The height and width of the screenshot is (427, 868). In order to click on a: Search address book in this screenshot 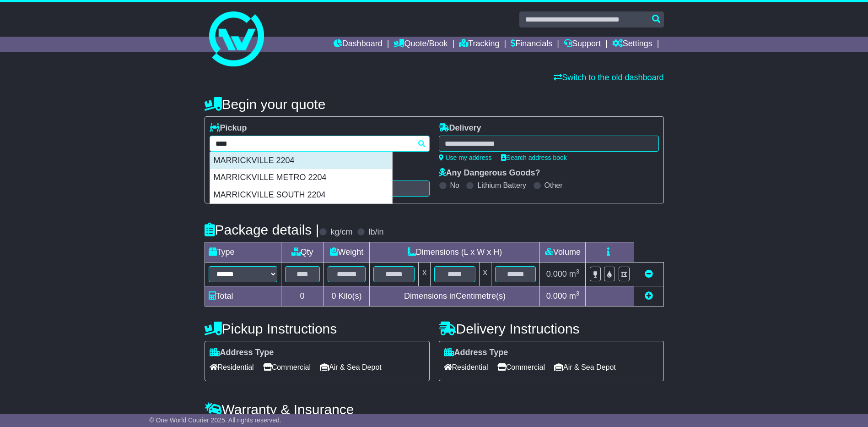, I will do `click(534, 157)`.